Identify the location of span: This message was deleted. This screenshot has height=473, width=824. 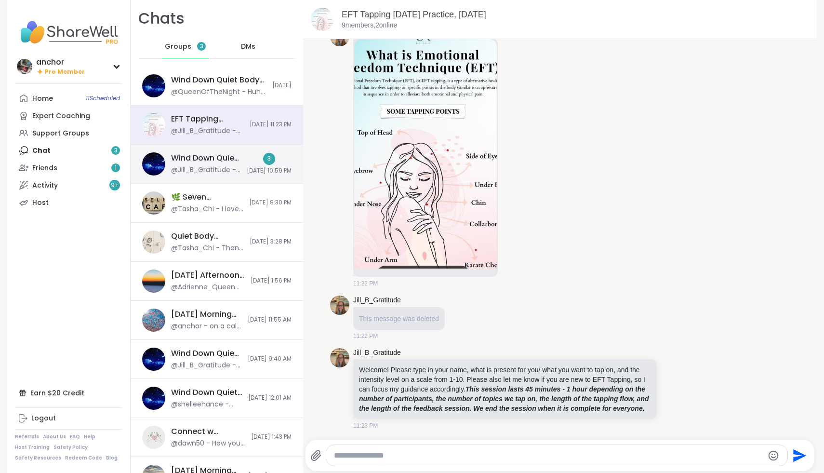
(399, 318).